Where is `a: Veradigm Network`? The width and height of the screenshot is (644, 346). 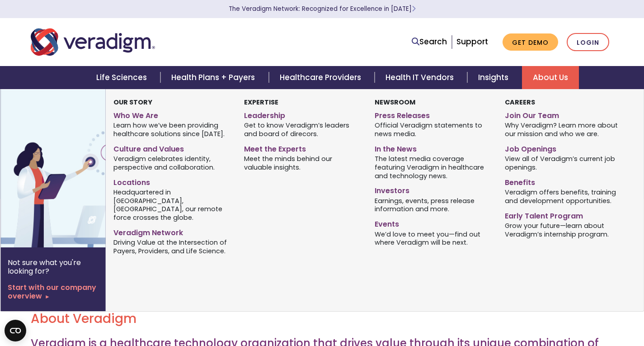
a: Veradigm Network is located at coordinates (171, 231).